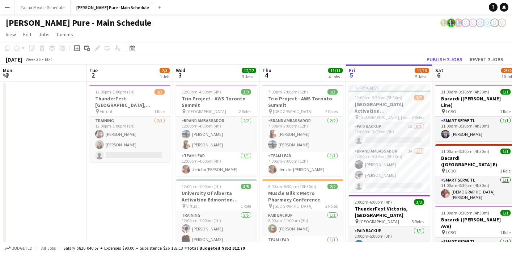 The image size is (512, 254). What do you see at coordinates (445, 59) in the screenshot?
I see `button: Publish 3 jobs` at bounding box center [445, 59].